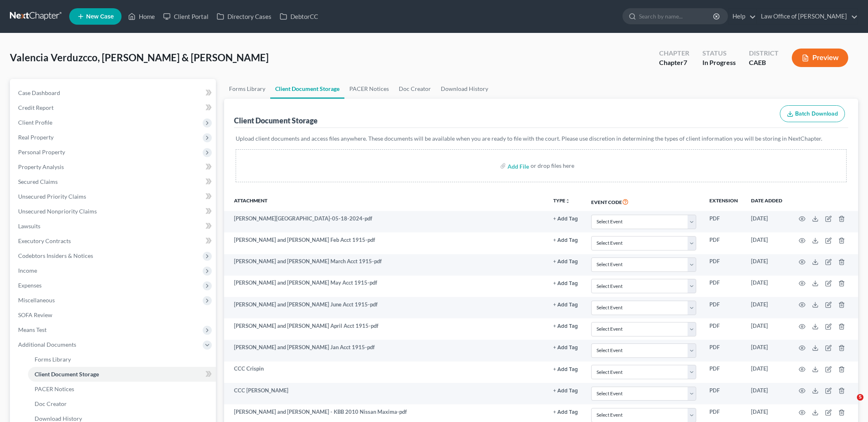  Describe the element at coordinates (685, 62) in the screenshot. I see `span: 7` at that location.